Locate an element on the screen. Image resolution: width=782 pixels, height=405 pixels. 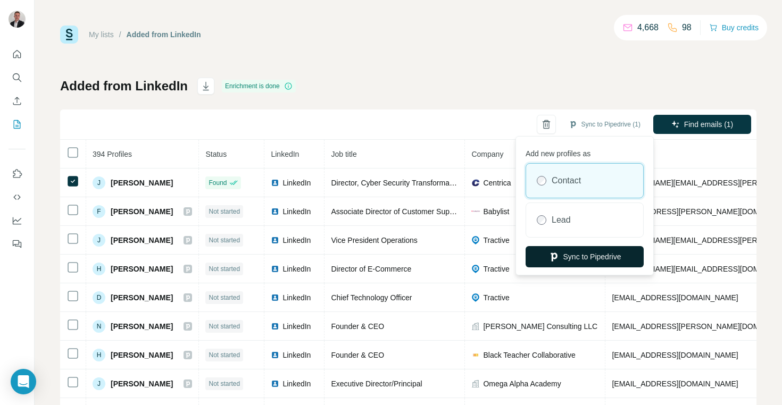
span: Found is located at coordinates (218, 183).